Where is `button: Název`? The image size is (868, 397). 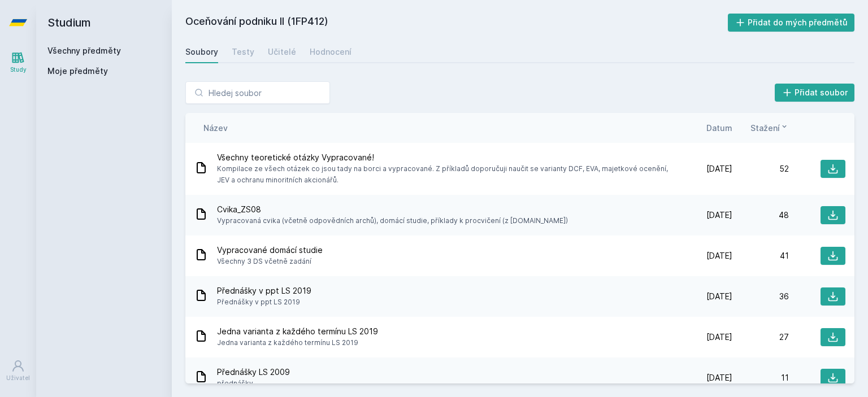
button: Název is located at coordinates (215, 128).